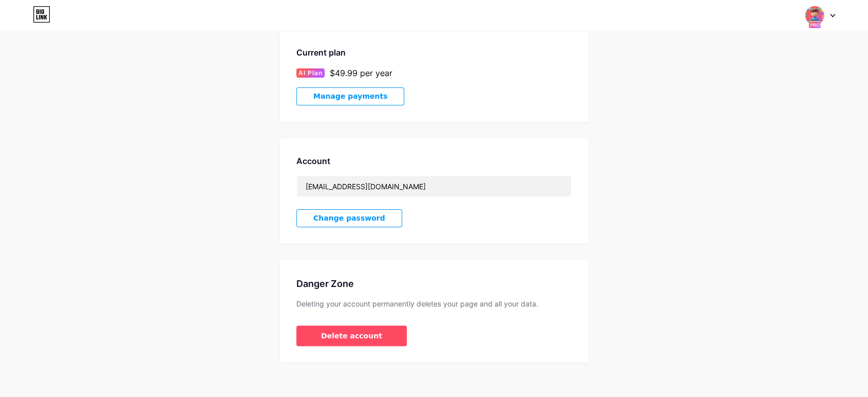  I want to click on span: Manage payments, so click(350, 96).